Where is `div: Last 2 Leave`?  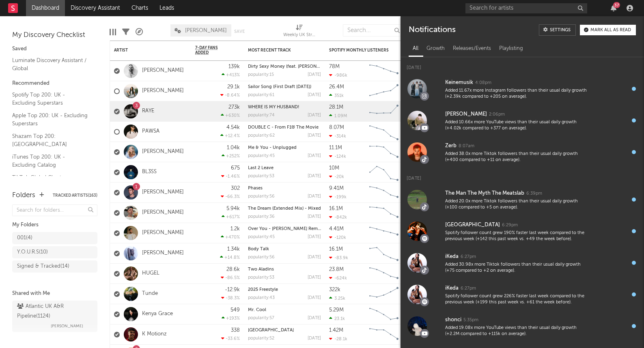 div: Last 2 Leave is located at coordinates (284, 168).